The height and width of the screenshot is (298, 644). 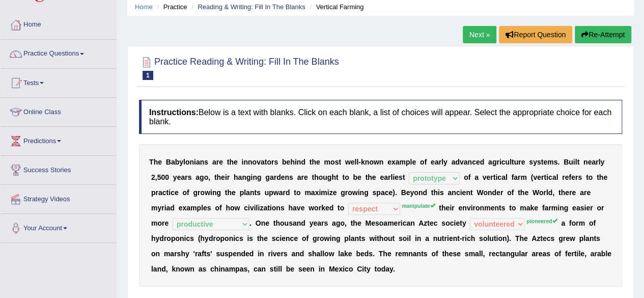 What do you see at coordinates (331, 192) in the screenshot?
I see `b: z` at bounding box center [331, 192].